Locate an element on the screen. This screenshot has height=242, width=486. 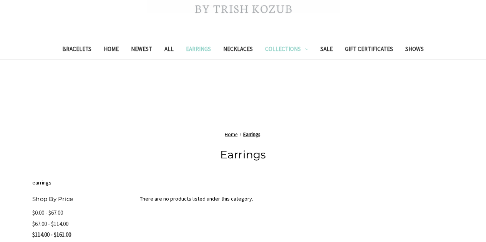
h5: Shop By Price is located at coordinates (82, 199).